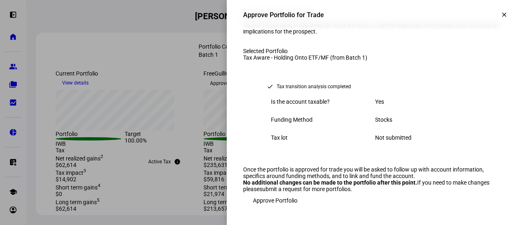 The width and height of the screenshot is (523, 225). I want to click on div: Tax Aware - Holding Onto ETF/MF (from Batch 1), so click(375, 58).